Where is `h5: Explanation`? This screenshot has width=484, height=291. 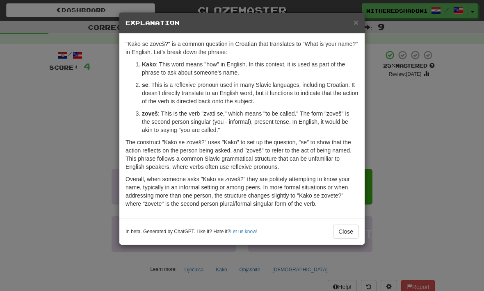
h5: Explanation is located at coordinates (242, 23).